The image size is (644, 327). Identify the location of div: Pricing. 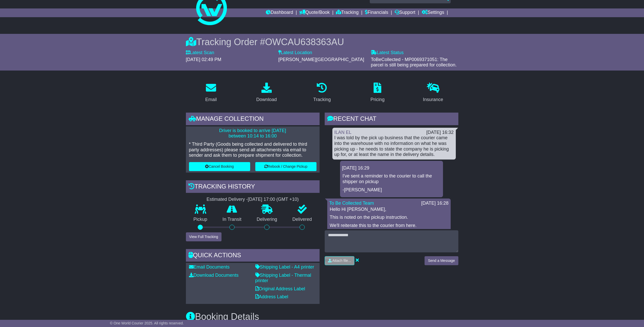
(377, 100).